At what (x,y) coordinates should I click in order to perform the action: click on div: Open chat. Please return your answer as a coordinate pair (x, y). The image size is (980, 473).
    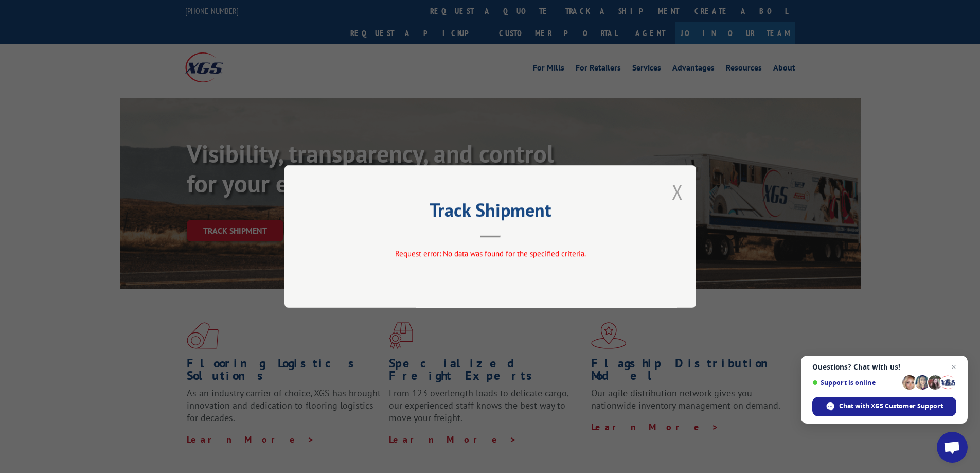
    Looking at the image, I should click on (952, 447).